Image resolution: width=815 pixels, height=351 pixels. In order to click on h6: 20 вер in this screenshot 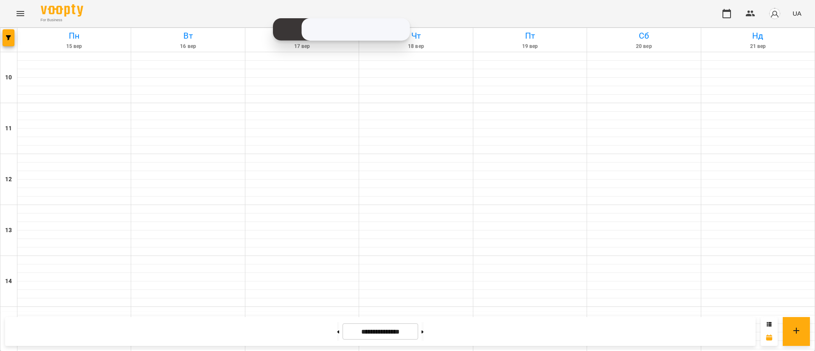, I will do `click(643, 46)`.